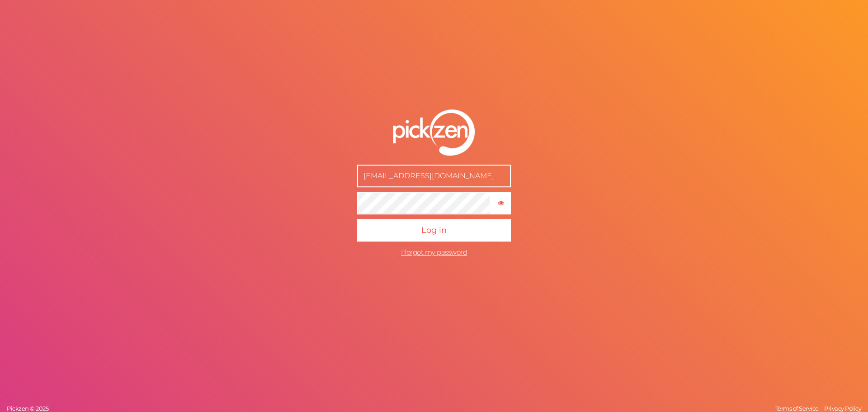 Image resolution: width=868 pixels, height=412 pixels. I want to click on a: I forgot my password, so click(434, 252).